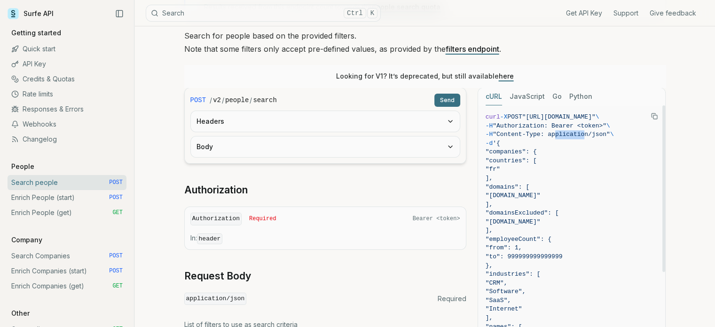 The image size is (715, 327). What do you see at coordinates (373, 13) in the screenshot?
I see `kbd: K` at bounding box center [373, 13].